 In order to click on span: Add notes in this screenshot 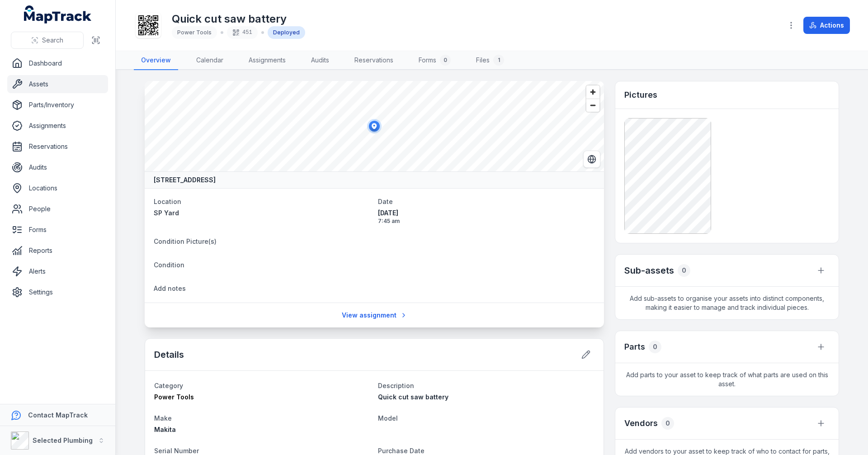, I will do `click(169, 288)`.